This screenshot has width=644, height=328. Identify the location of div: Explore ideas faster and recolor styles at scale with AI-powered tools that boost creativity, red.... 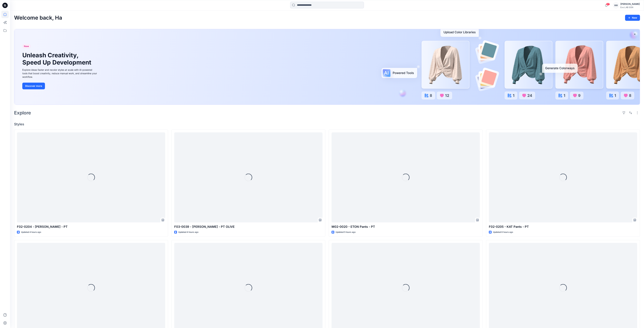
(60, 73).